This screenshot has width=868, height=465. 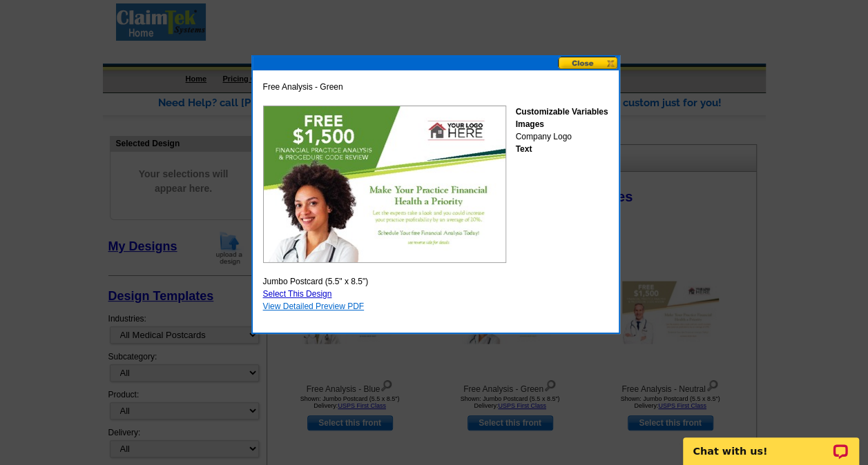 What do you see at coordinates (316, 282) in the screenshot?
I see `span: Jumbo Postcard (5.5" x 8.5")` at bounding box center [316, 282].